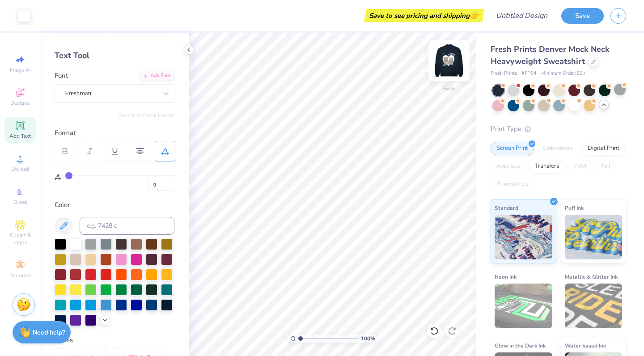  What do you see at coordinates (115, 133) in the screenshot?
I see `div: Format` at bounding box center [115, 133].